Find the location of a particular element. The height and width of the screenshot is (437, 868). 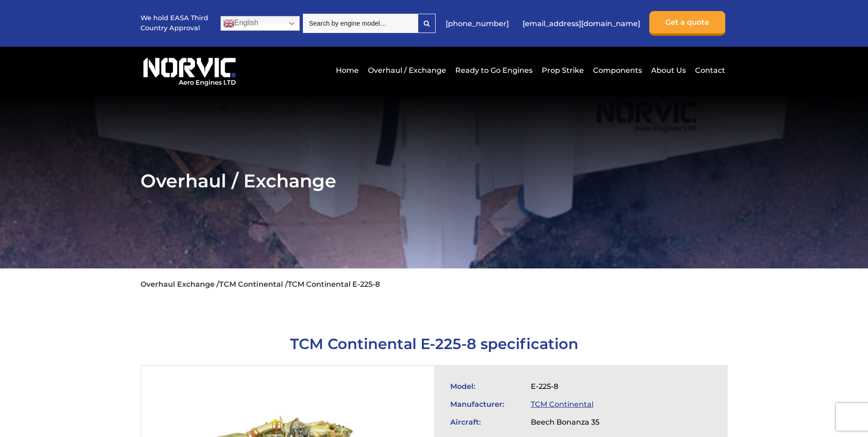

a: Overhaul / Exchange is located at coordinates (407, 70).